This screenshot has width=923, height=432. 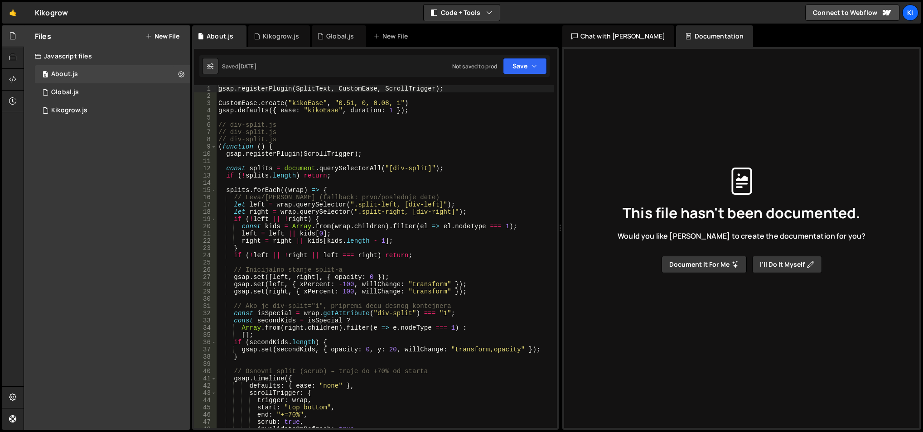 I want to click on div: 11, so click(x=205, y=161).